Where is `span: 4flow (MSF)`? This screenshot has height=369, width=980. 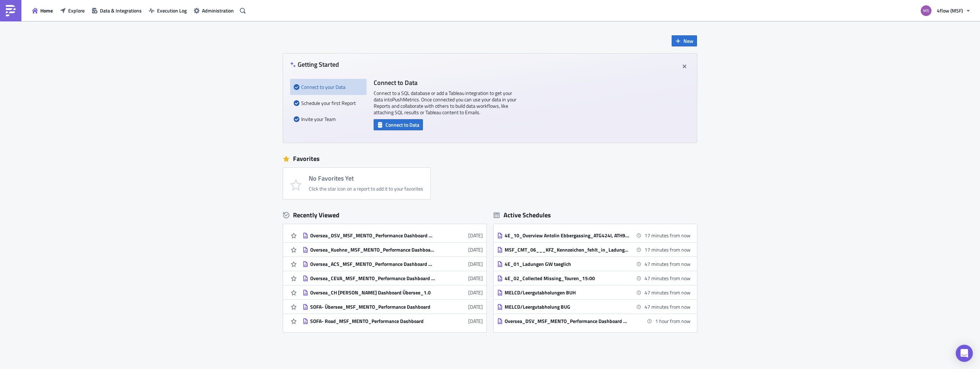 span: 4flow (MSF) is located at coordinates (950, 10).